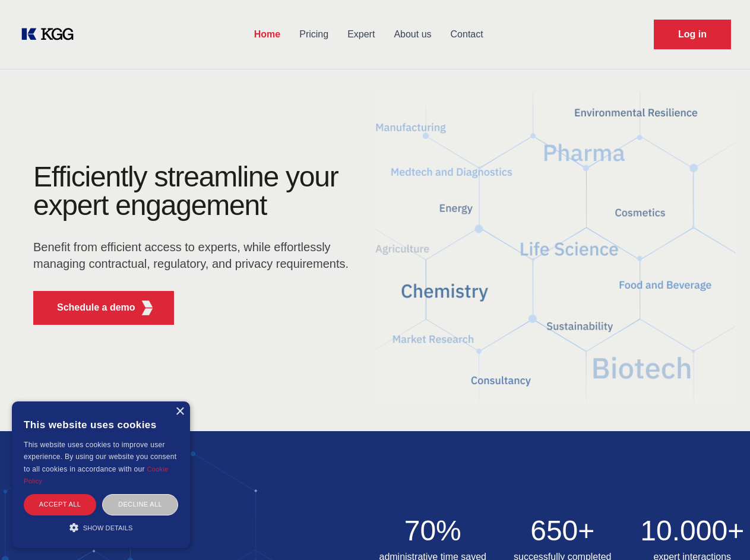 This screenshot has width=750, height=560. What do you see at coordinates (140, 505) in the screenshot?
I see `div: Decline all` at bounding box center [140, 505].